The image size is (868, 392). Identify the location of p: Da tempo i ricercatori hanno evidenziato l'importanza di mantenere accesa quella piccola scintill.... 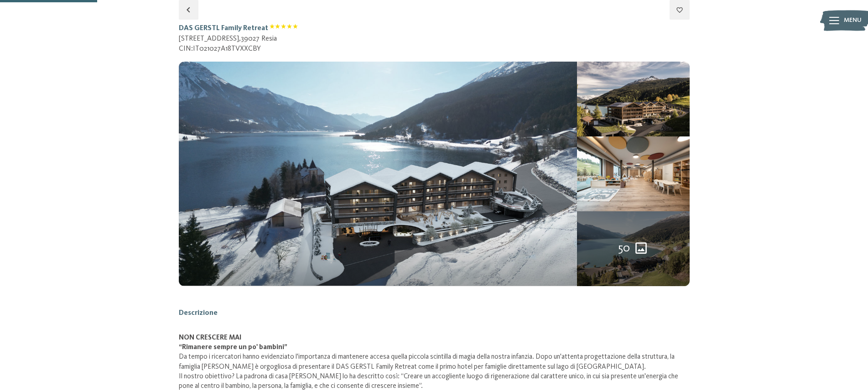
(434, 372).